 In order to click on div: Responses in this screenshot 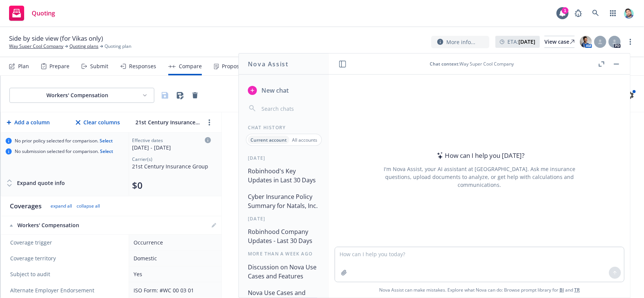, I will do `click(143, 67)`.